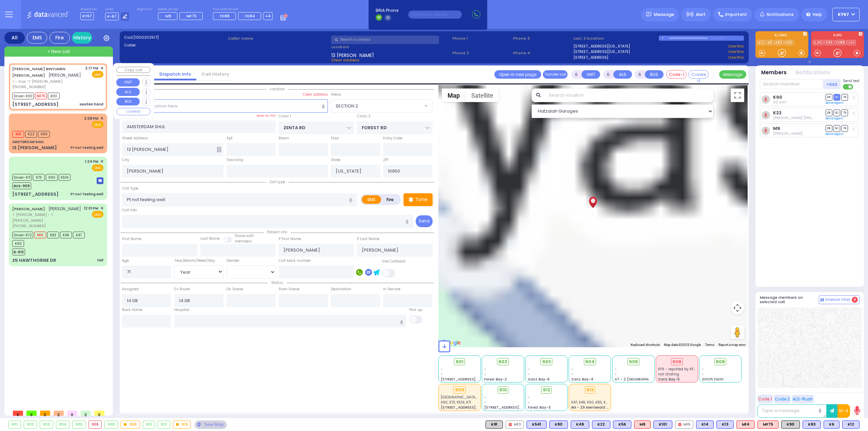 The height and width of the screenshot is (431, 868). I want to click on span: Shulem Mier Torim, so click(803, 118).